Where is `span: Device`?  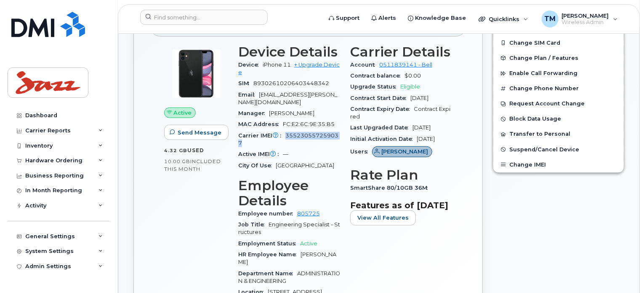
span: Device is located at coordinates (251, 64).